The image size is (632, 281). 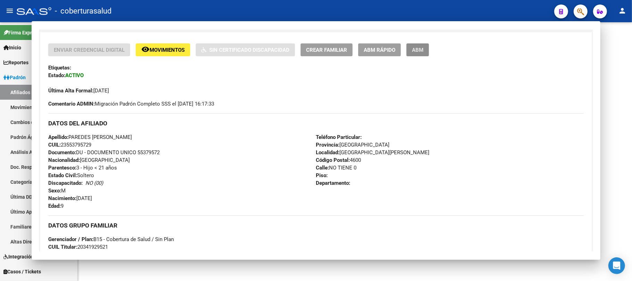 What do you see at coordinates (418, 50) in the screenshot?
I see `button: ABM` at bounding box center [418, 50].